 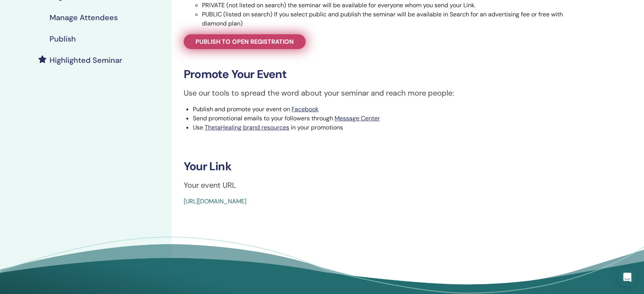 I want to click on h4: Publish, so click(x=63, y=39).